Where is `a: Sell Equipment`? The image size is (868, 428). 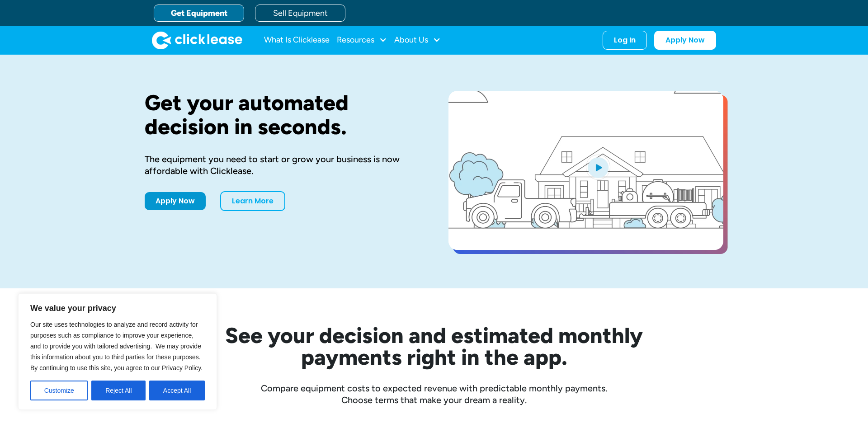
a: Sell Equipment is located at coordinates (300, 13).